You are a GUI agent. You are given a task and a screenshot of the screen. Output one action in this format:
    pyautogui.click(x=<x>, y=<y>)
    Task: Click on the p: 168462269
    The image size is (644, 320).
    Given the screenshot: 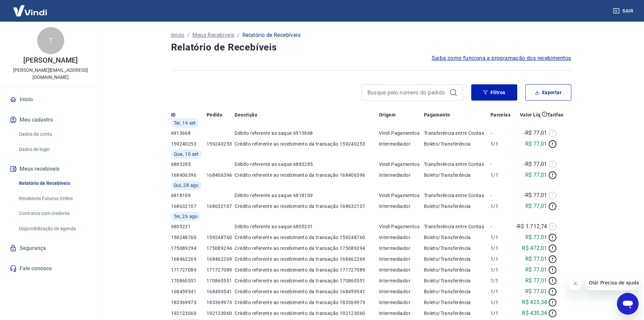 What is the action you would take?
    pyautogui.click(x=189, y=259)
    